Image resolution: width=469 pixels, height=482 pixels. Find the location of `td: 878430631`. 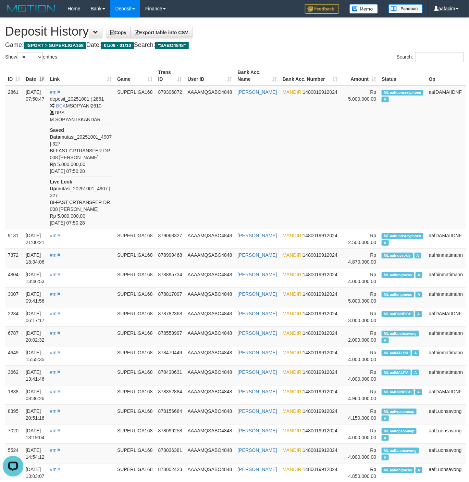

td: 878430631 is located at coordinates (170, 375).